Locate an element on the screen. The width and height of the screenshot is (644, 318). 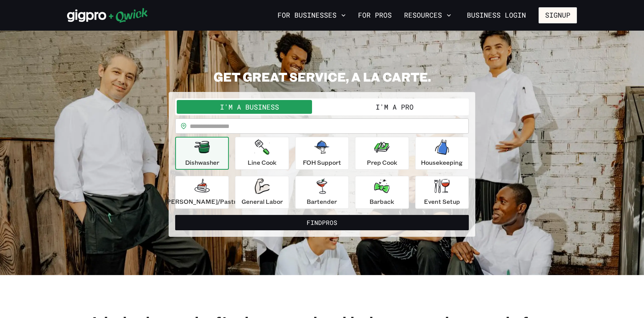
a: Business Login is located at coordinates (497, 15).